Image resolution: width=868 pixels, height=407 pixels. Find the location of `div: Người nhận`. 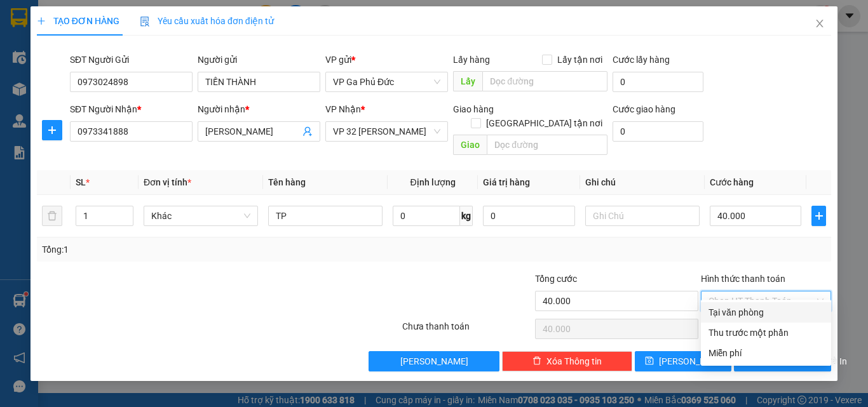

div: Người nhận is located at coordinates (258, 109).